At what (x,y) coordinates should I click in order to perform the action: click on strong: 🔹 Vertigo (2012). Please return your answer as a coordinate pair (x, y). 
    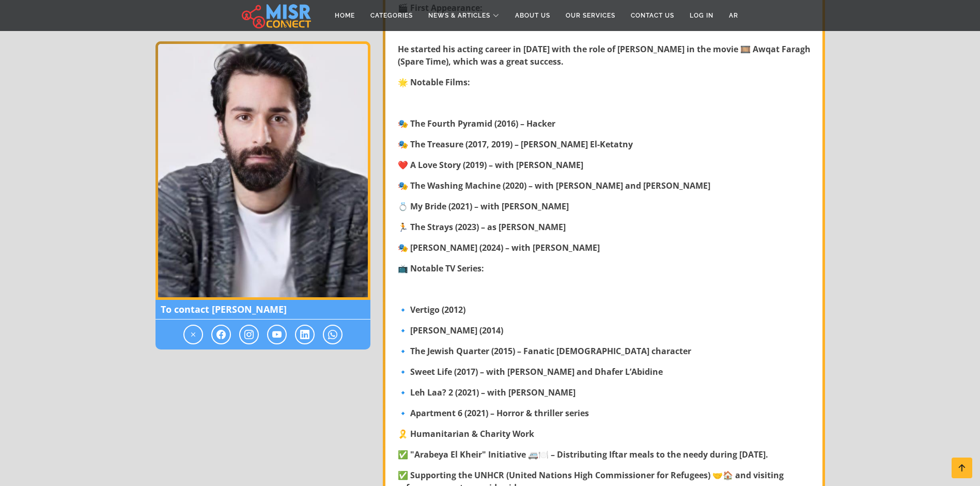
    Looking at the image, I should click on (431, 310).